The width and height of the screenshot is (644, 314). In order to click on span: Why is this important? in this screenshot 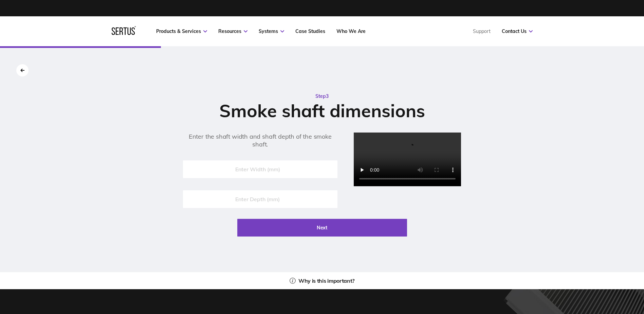, I will do `click(327, 281)`.